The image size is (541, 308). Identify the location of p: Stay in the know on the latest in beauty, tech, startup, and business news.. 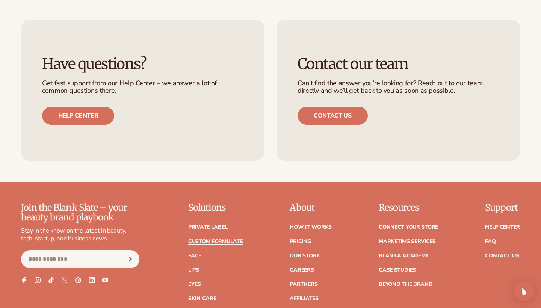
(80, 235).